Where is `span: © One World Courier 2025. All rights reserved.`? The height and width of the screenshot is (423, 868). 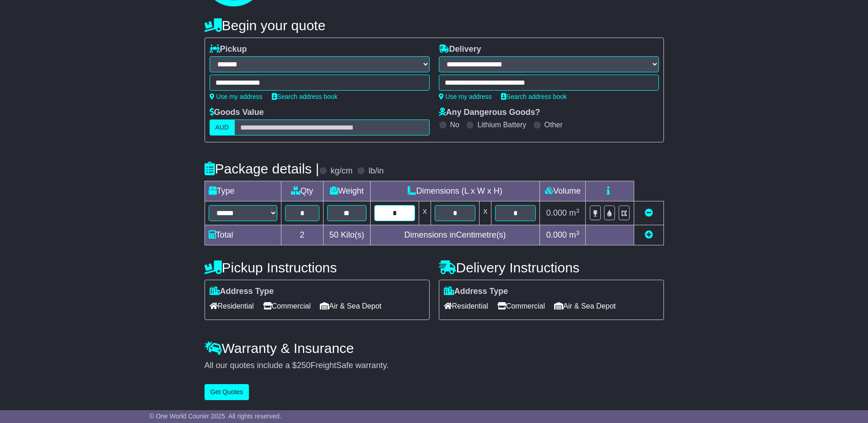 span: © One World Courier 2025. All rights reserved. is located at coordinates (215, 416).